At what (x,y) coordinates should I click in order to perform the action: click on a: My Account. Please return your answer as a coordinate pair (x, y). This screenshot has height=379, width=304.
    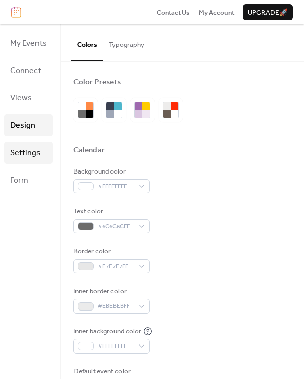
    Looking at the image, I should click on (217, 12).